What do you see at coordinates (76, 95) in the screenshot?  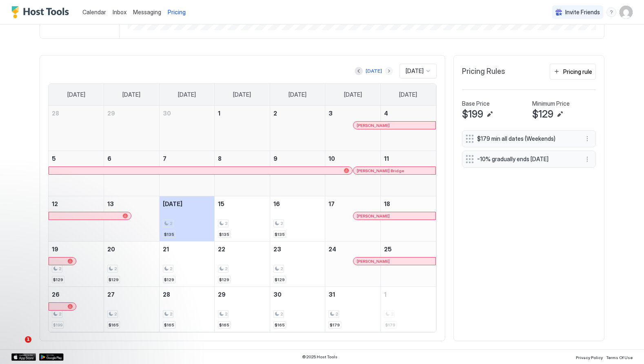 I see `a: Sunday` at bounding box center [76, 95].